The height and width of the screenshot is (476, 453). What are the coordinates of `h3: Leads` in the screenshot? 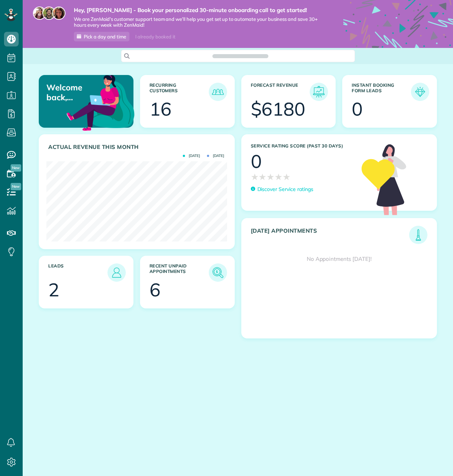 It's located at (78, 272).